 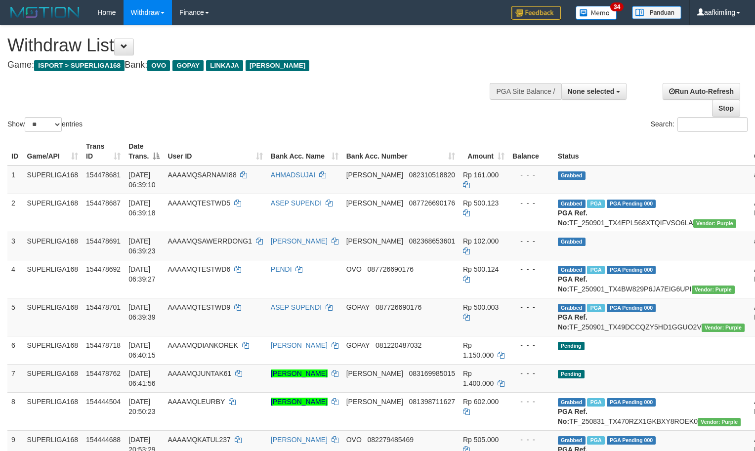 What do you see at coordinates (103, 345) in the screenshot?
I see `span: 154478718` at bounding box center [103, 345].